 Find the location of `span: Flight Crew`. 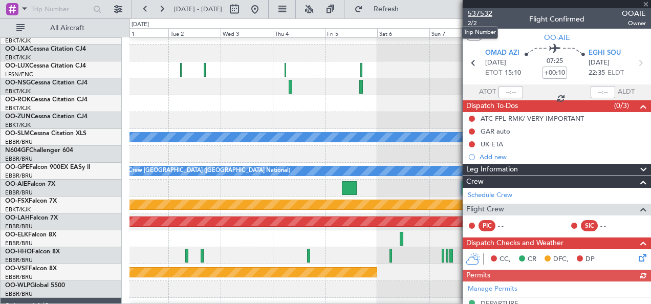

span: Flight Crew is located at coordinates (485, 209).